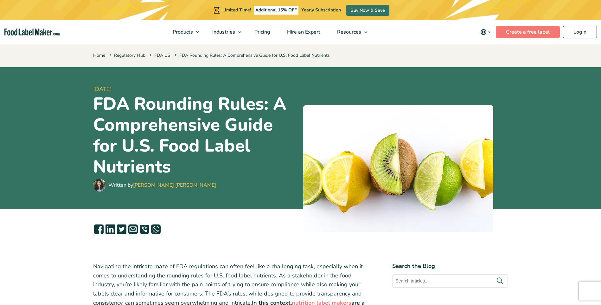 The image size is (601, 305). Describe the element at coordinates (237, 10) in the screenshot. I see `span: Limited Time!` at that location.